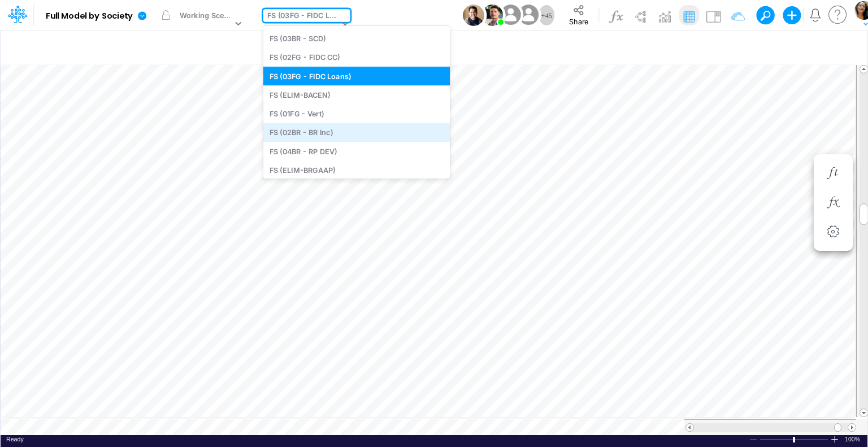 The height and width of the screenshot is (447, 868). I want to click on div: Zoom level, so click(853, 439).